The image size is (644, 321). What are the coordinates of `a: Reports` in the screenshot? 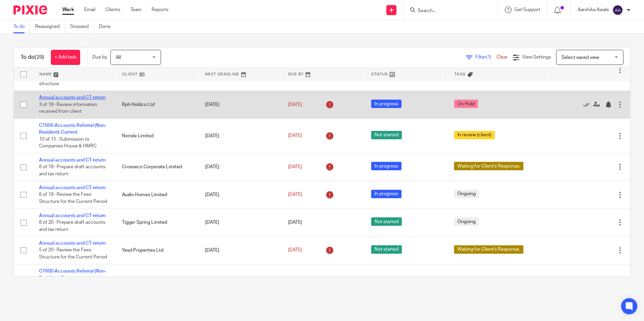 It's located at (160, 10).